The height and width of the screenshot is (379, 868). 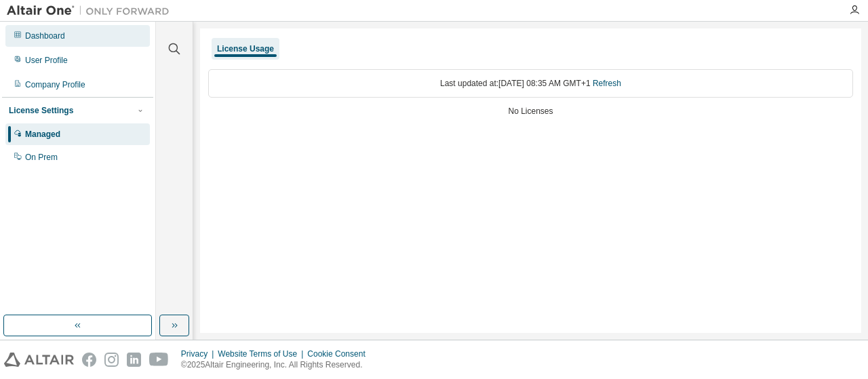 What do you see at coordinates (134, 359) in the screenshot?
I see `img: linkedin.svg` at bounding box center [134, 359].